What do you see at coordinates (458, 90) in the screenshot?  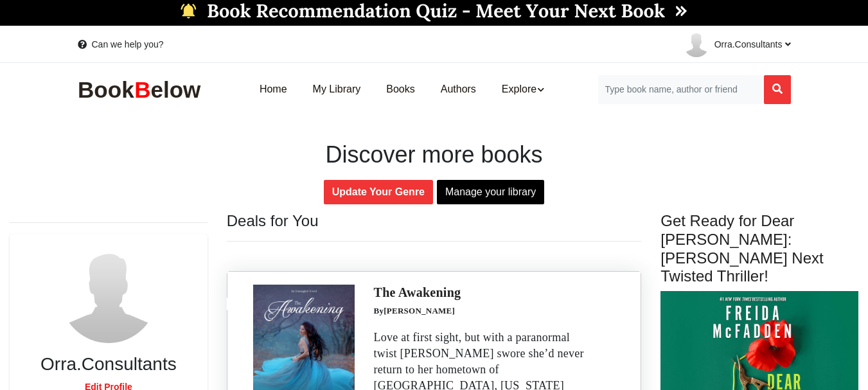 I see `a: Authors` at bounding box center [458, 90].